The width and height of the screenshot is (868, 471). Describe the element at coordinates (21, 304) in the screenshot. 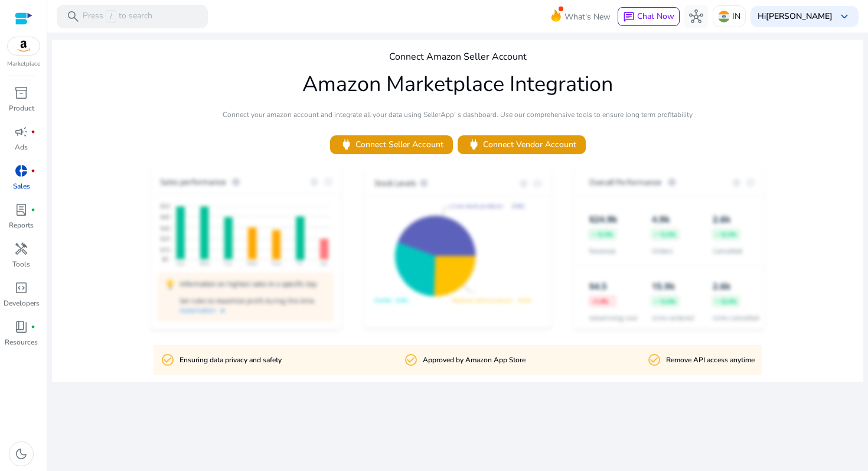

I see `p: Developers` at that location.